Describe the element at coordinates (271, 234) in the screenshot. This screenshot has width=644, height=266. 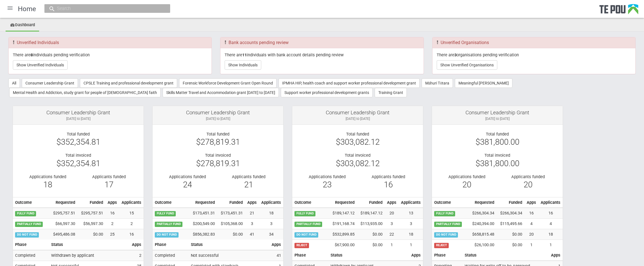
I see `td: 34` at that location.